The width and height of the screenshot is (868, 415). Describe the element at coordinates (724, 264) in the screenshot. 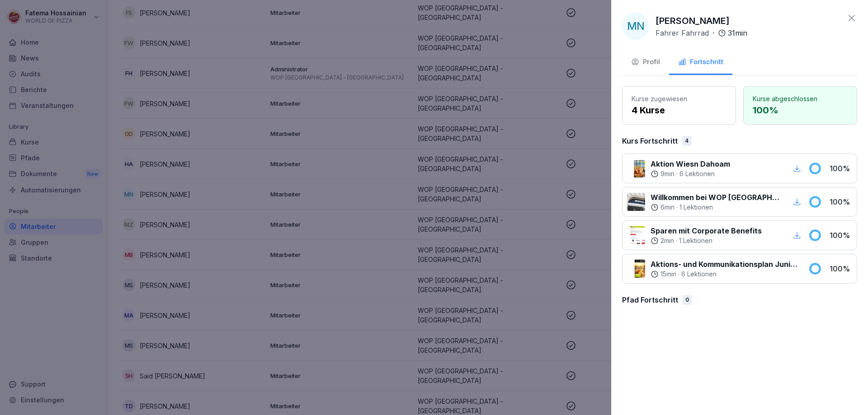

I see `p: Aktions- und Kommunikationsplan Juni bis August` at that location.